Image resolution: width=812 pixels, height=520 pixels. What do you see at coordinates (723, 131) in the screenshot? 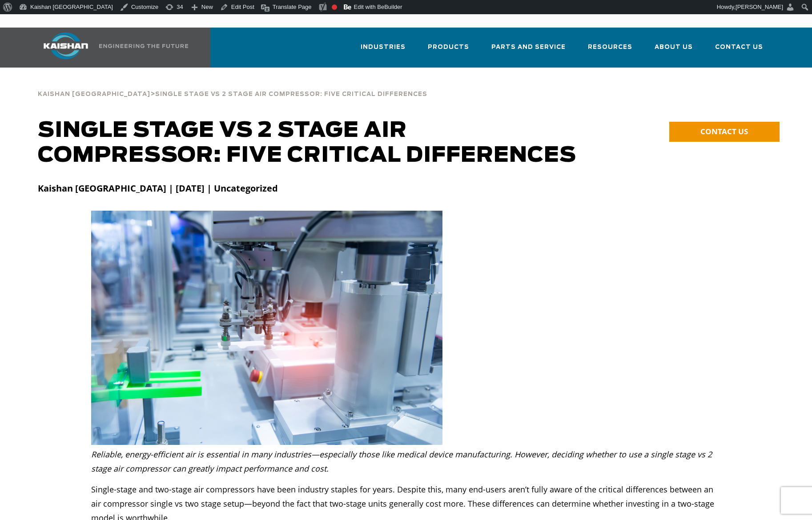
I see `span: CONTACT US` at bounding box center [723, 131].